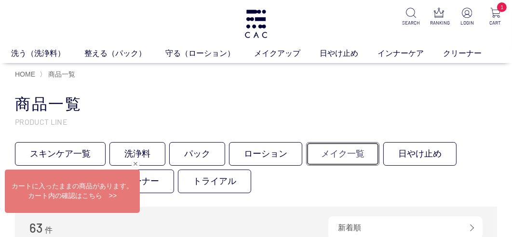 This screenshot has width=512, height=237. Describe the element at coordinates (410, 53) in the screenshot. I see `a: インナーケア` at that location.